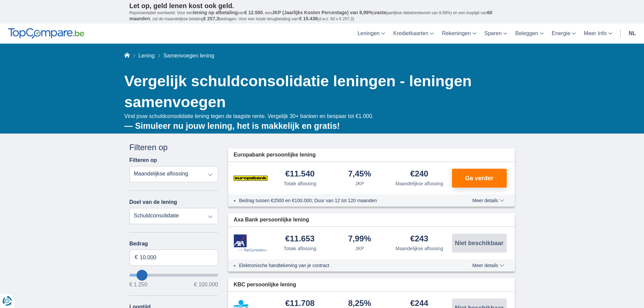  What do you see at coordinates (598, 34) in the screenshot?
I see `a: Meer Info` at bounding box center [598, 34].